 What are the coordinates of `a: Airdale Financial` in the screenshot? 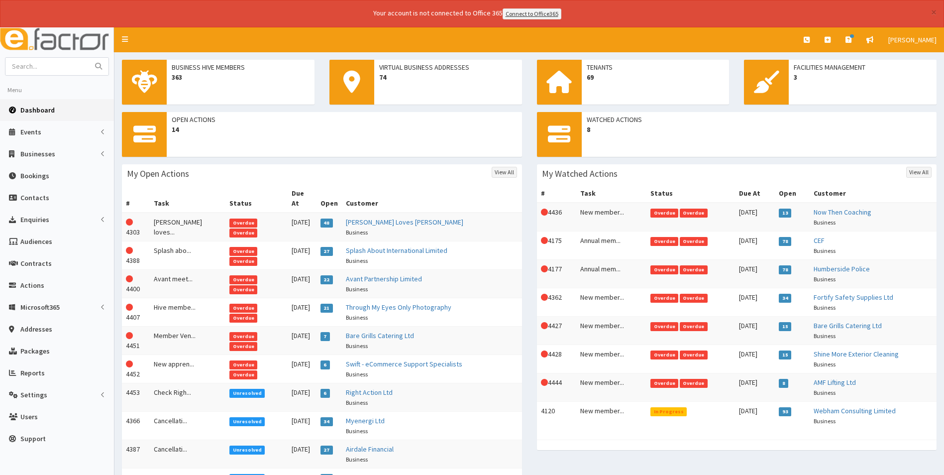 It's located at (370, 449).